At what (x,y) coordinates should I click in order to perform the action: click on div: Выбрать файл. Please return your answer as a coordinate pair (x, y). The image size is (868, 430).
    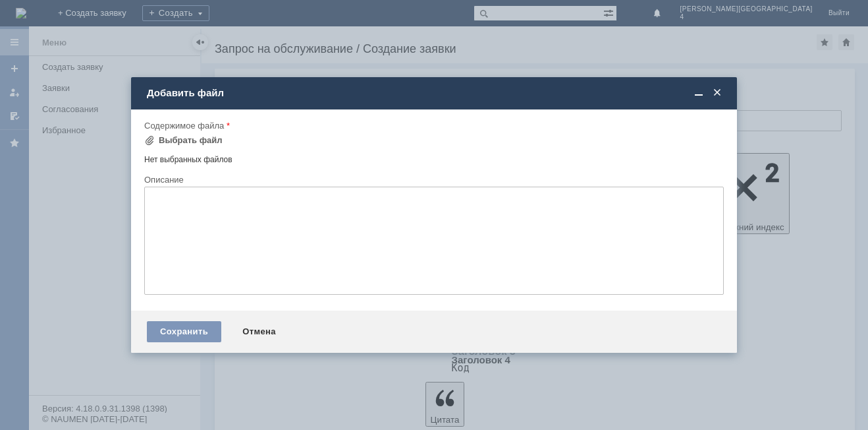
    Looking at the image, I should click on (191, 141).